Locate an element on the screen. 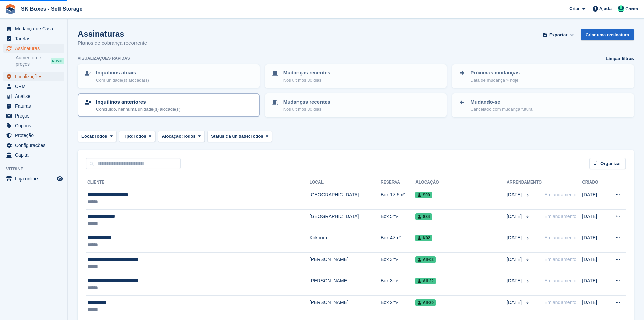  span: Aumento de preços is located at coordinates (33, 61).